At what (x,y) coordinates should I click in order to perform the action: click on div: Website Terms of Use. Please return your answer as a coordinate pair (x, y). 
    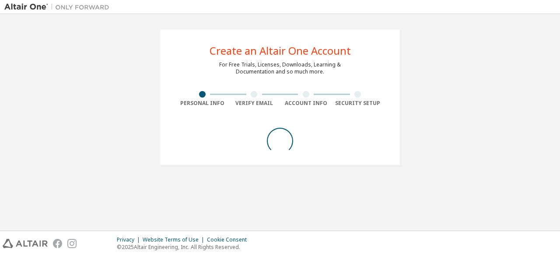
    Looking at the image, I should click on (174, 240).